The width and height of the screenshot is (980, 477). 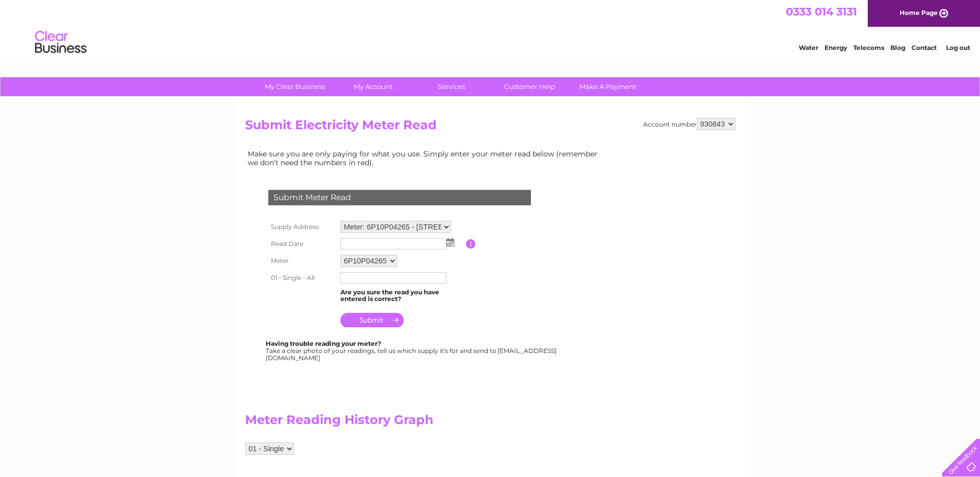 What do you see at coordinates (295, 86) in the screenshot?
I see `a: My Clear Business` at bounding box center [295, 86].